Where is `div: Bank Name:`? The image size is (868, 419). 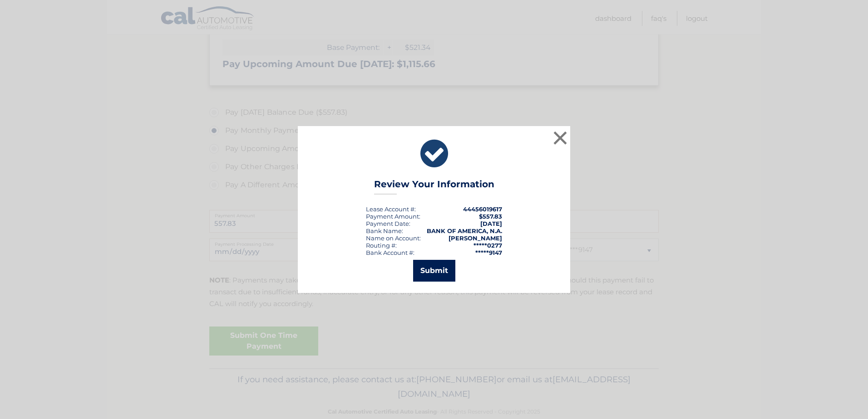
div: Bank Name: is located at coordinates (384, 231).